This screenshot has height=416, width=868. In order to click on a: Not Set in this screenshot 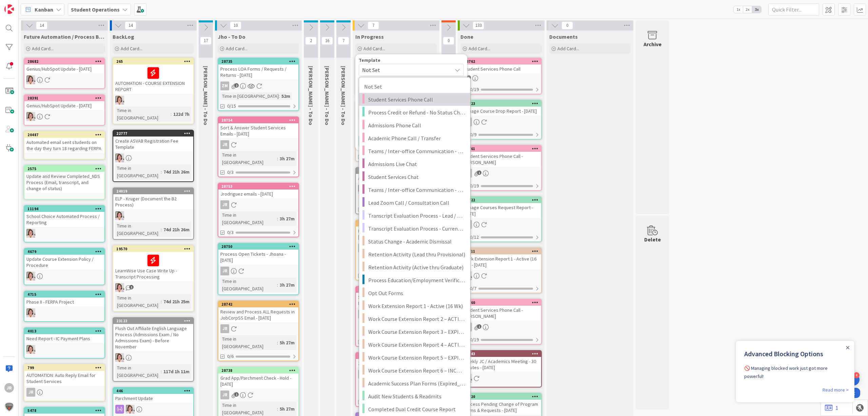, I will do `click(415, 86)`.